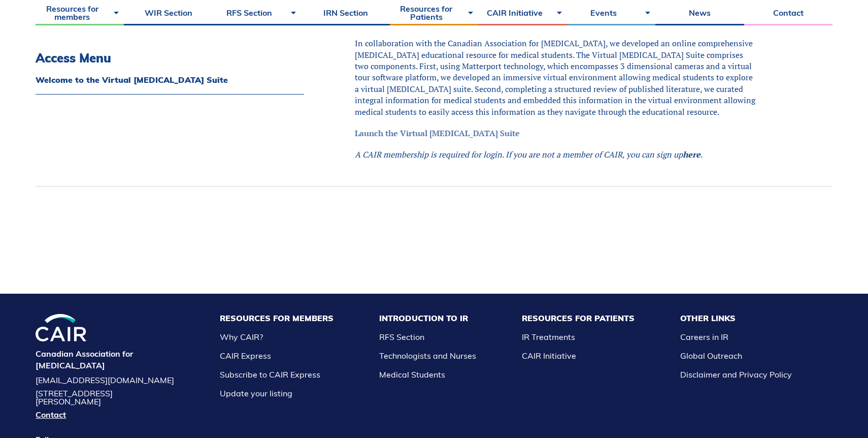  I want to click on img: CIRA, so click(61, 328).